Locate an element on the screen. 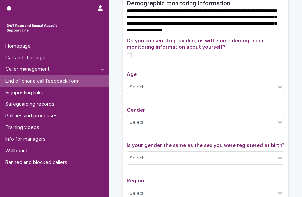  p: Signposting links is located at coordinates (26, 93).